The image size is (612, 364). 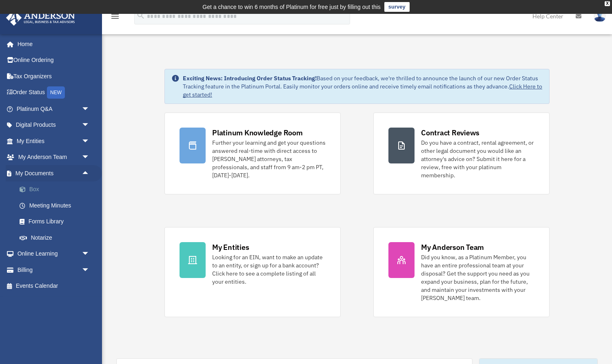 I want to click on a: Click Here to get started!, so click(x=363, y=90).